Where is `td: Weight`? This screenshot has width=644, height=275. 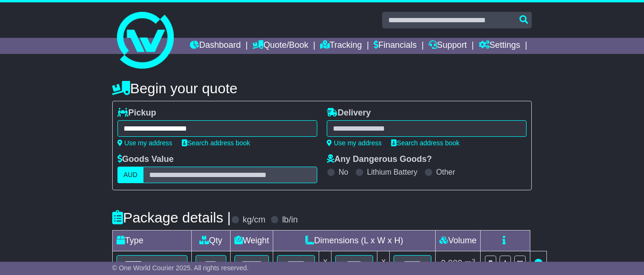 td: Weight is located at coordinates (251, 241).